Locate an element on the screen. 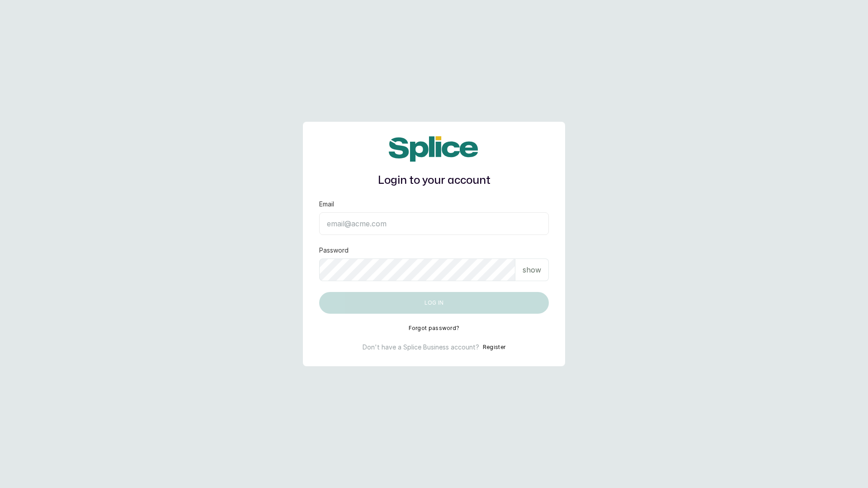  label: Password is located at coordinates (334, 250).